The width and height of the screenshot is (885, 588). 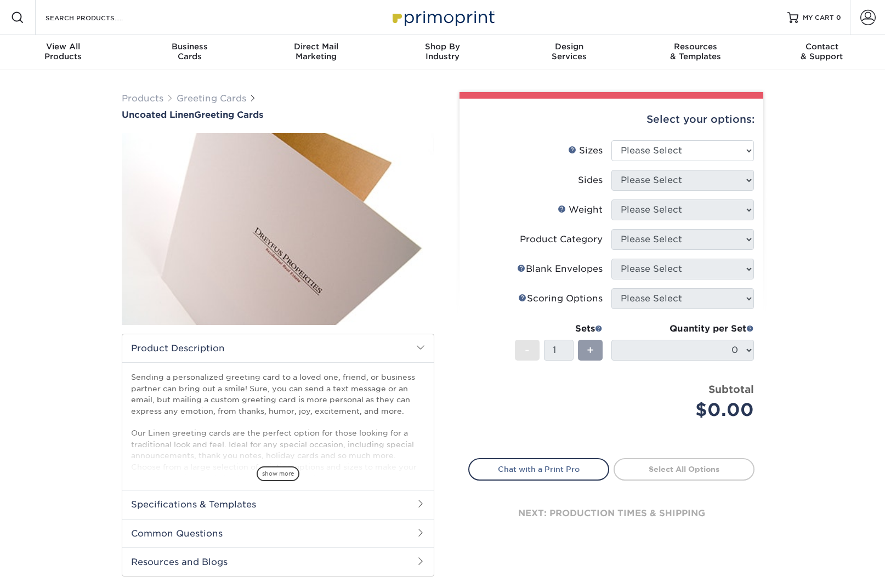 I want to click on div: & Templates, so click(x=695, y=51).